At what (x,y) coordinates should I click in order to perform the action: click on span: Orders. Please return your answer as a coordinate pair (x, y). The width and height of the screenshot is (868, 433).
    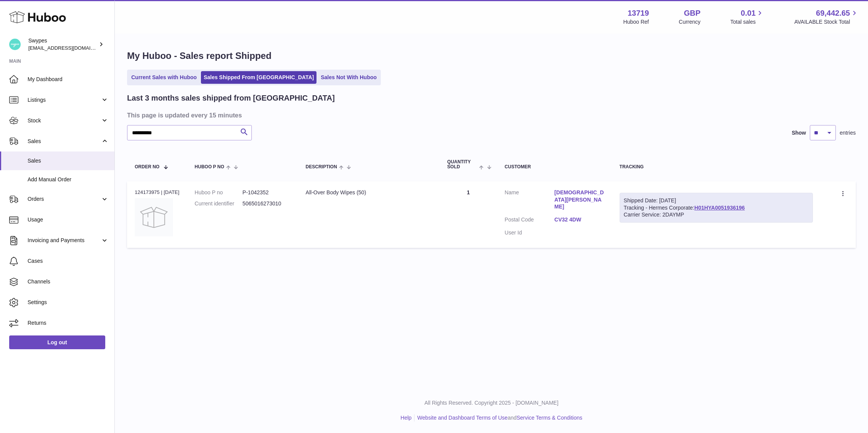
    Looking at the image, I should click on (64, 199).